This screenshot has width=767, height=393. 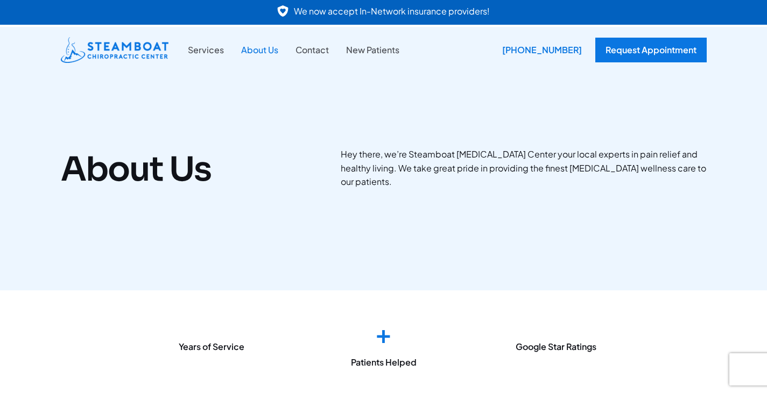 I want to click on a: New Patients, so click(x=372, y=50).